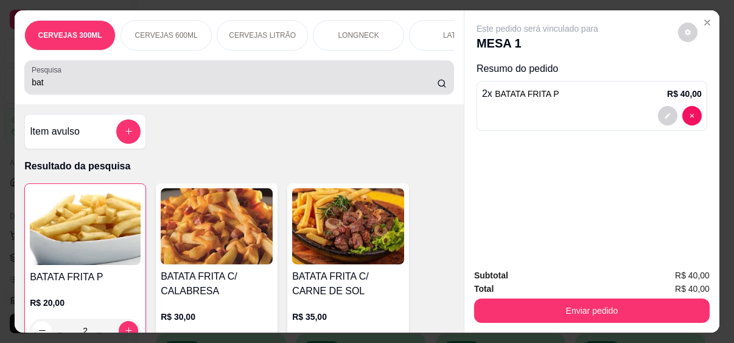 The height and width of the screenshot is (343, 734). Describe the element at coordinates (217, 284) in the screenshot. I see `h4: BATATA FRITA C/ CALABRESA` at that location.